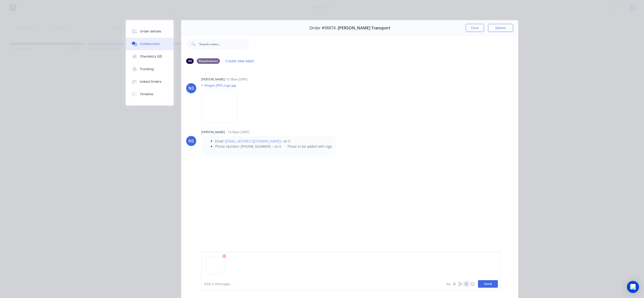 Image resolution: width=644 pixels, height=298 pixels. Describe the element at coordinates (190, 61) in the screenshot. I see `div: All` at that location.